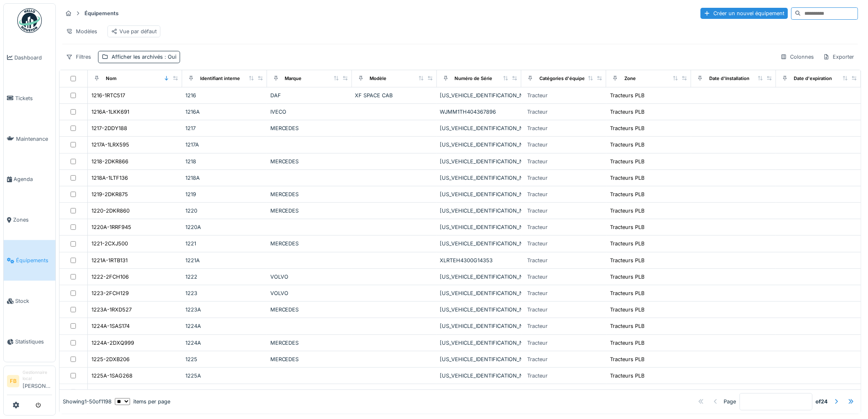 This screenshot has width=868, height=419. What do you see at coordinates (224, 128) in the screenshot?
I see `div: 1217` at bounding box center [224, 128].